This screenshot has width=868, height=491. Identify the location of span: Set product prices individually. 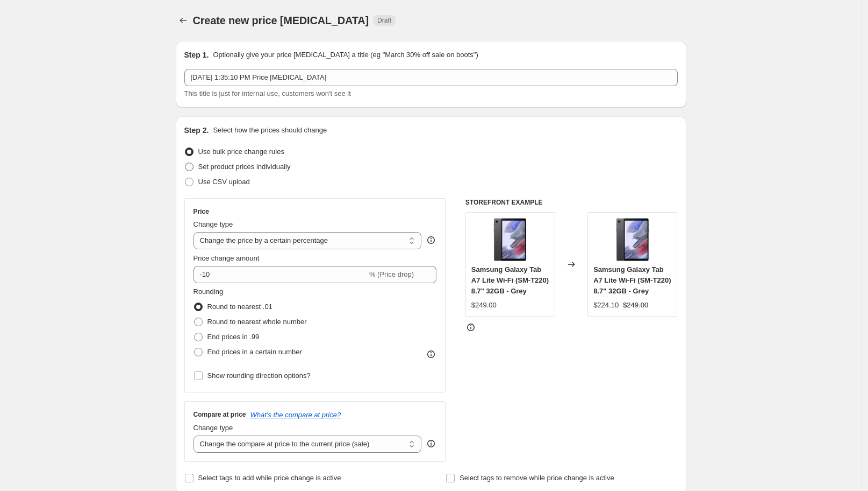
(245, 166).